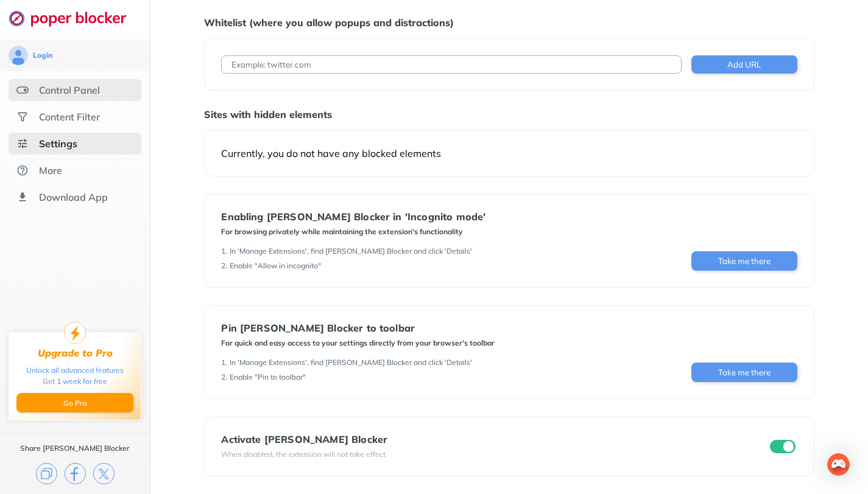  What do you see at coordinates (353, 232) in the screenshot?
I see `div: For browsing privately while maintaining the extension's functionality` at bounding box center [353, 232].